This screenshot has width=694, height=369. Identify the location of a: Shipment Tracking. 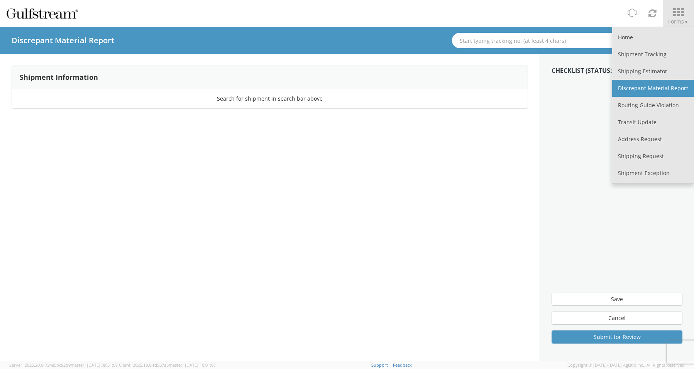
(653, 54).